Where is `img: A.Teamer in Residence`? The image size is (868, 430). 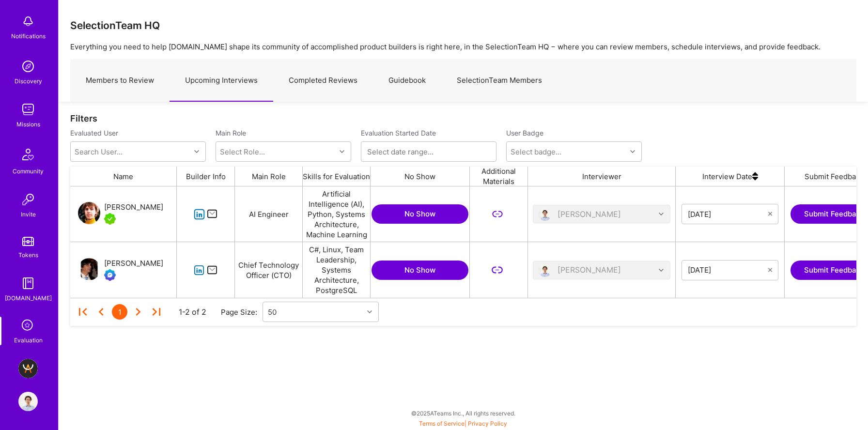 img: A.Teamer in Residence is located at coordinates (110, 219).